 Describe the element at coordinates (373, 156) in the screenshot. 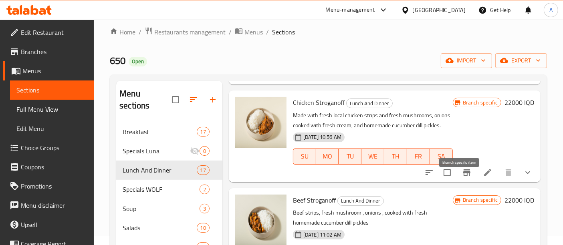

I see `span: WE` at that location.